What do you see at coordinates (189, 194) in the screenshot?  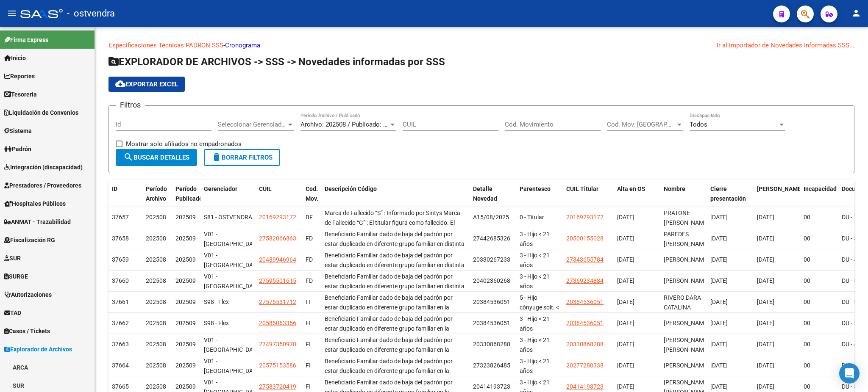 I see `span: Período Publicado` at bounding box center [189, 194].